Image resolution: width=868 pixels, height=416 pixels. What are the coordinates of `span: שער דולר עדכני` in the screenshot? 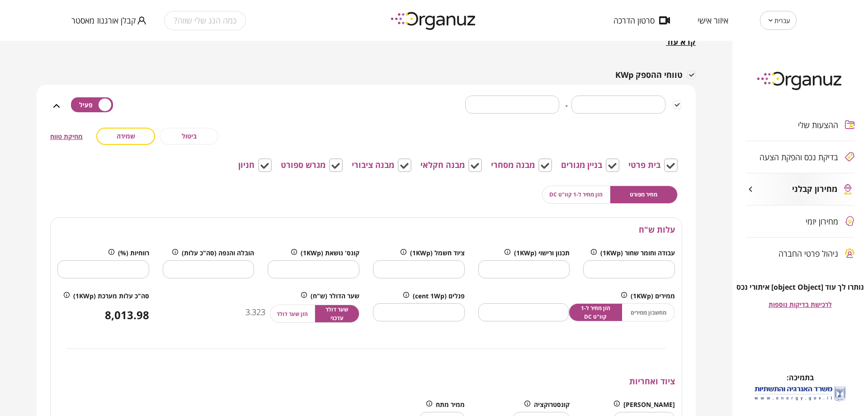 It's located at (337, 314).